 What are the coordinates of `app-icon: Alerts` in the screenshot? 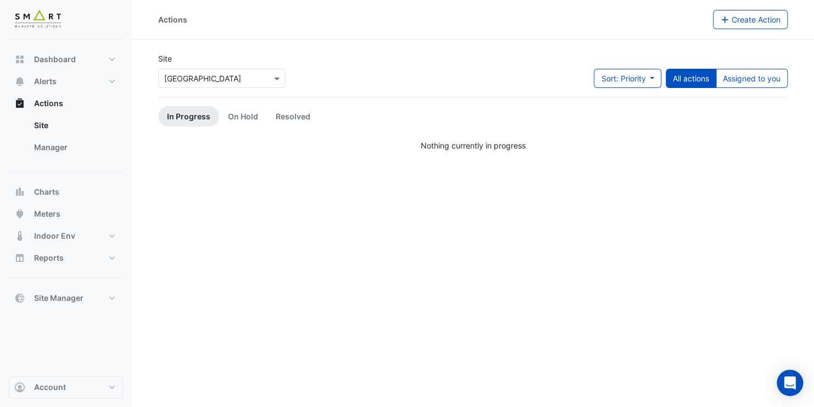 It's located at (20, 81).